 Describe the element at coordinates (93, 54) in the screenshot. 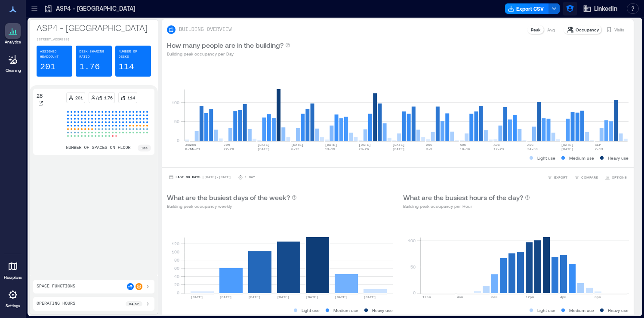

I see `p: Desk-sharing ratio` at that location.